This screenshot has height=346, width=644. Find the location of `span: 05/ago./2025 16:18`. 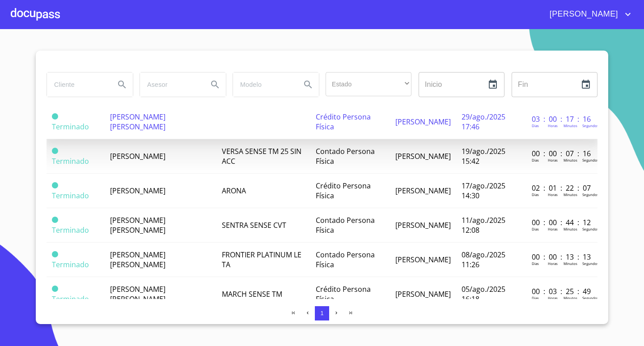

span: 05/ago./2025 16:18 is located at coordinates (483, 294).